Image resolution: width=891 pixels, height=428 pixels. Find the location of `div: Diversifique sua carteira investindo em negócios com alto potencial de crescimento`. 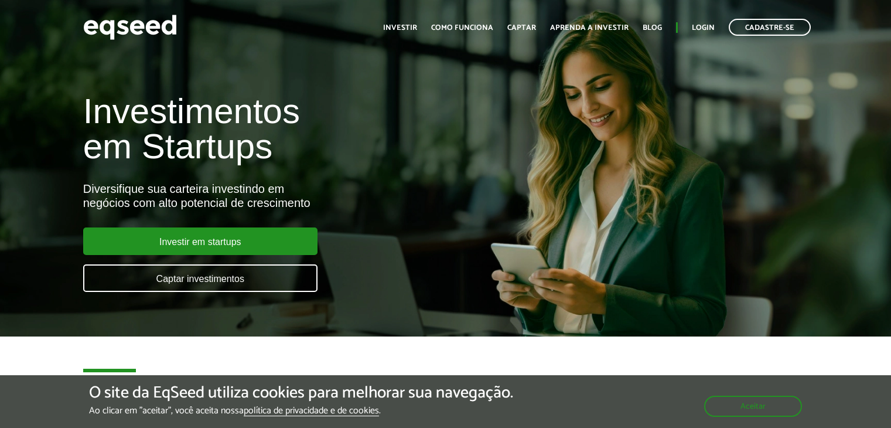

div: Diversifique sua carteira investindo em negócios com alto potencial de crescimento is located at coordinates (297, 196).